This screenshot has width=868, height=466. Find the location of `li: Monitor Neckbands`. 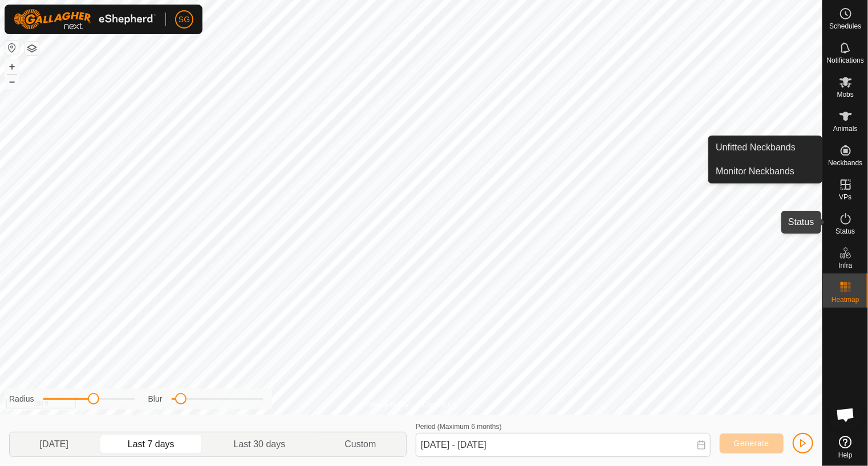

li: Monitor Neckbands is located at coordinates (765, 171).